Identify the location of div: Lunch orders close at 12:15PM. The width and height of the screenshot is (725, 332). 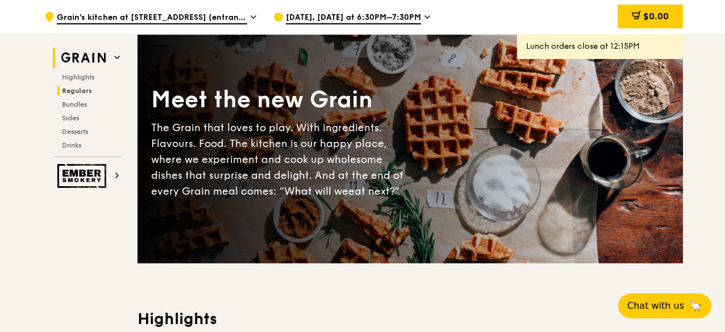
(600, 47).